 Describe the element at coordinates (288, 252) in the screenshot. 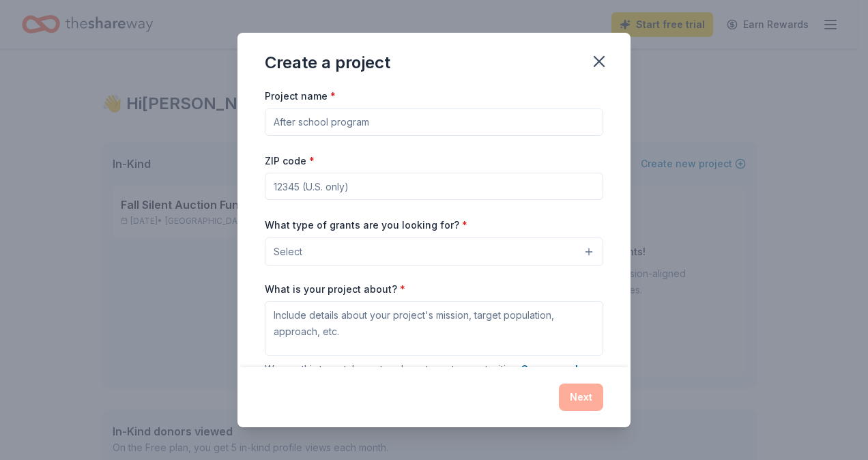

I see `span: Select` at that location.